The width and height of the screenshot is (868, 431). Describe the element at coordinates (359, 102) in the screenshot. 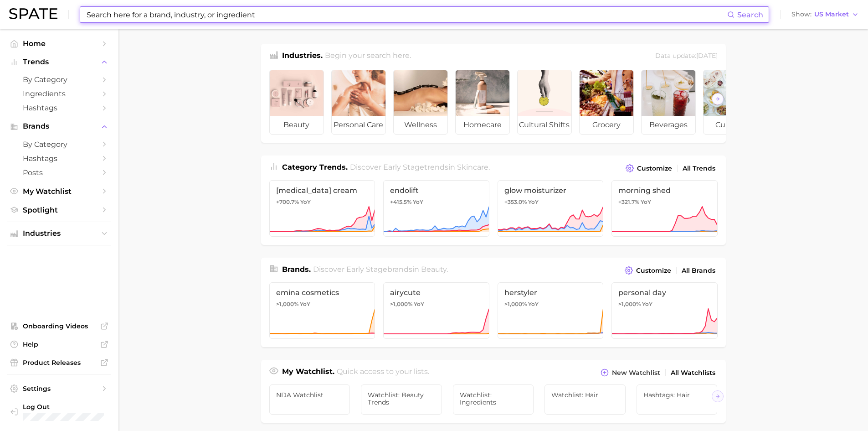

I see `a: personal care` at that location.